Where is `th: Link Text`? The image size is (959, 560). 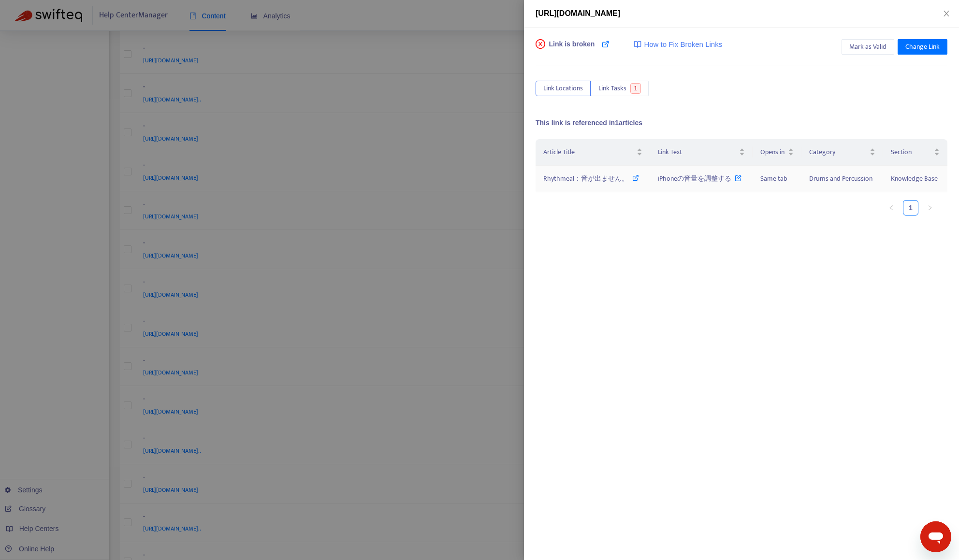 th: Link Text is located at coordinates (702, 152).